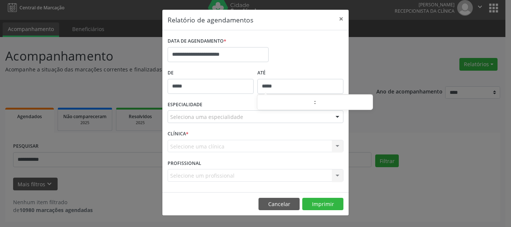 This screenshot has height=227, width=511. I want to click on label: CLÍNICA, so click(178, 134).